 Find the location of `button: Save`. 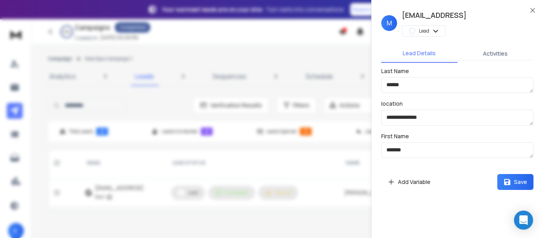

button: Save is located at coordinates (515, 182).